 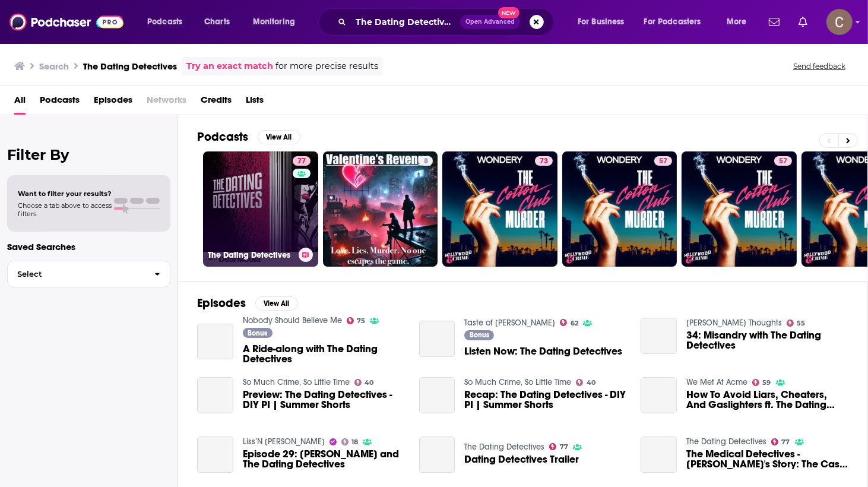 I want to click on a: Preview: The Dating Detectives - DIY PI | Summer Shorts, so click(x=215, y=395).